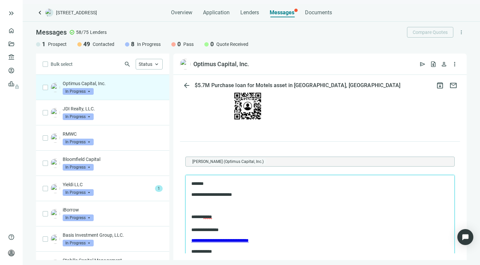 The width and height of the screenshot is (480, 265). Describe the element at coordinates (72, 32) in the screenshot. I see `span: check_circle` at that location.